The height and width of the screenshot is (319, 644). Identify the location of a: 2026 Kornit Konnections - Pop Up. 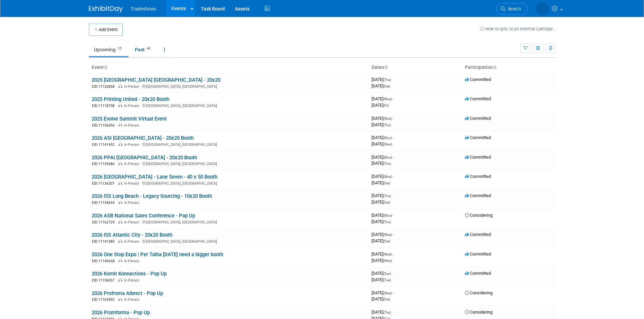
(129, 274).